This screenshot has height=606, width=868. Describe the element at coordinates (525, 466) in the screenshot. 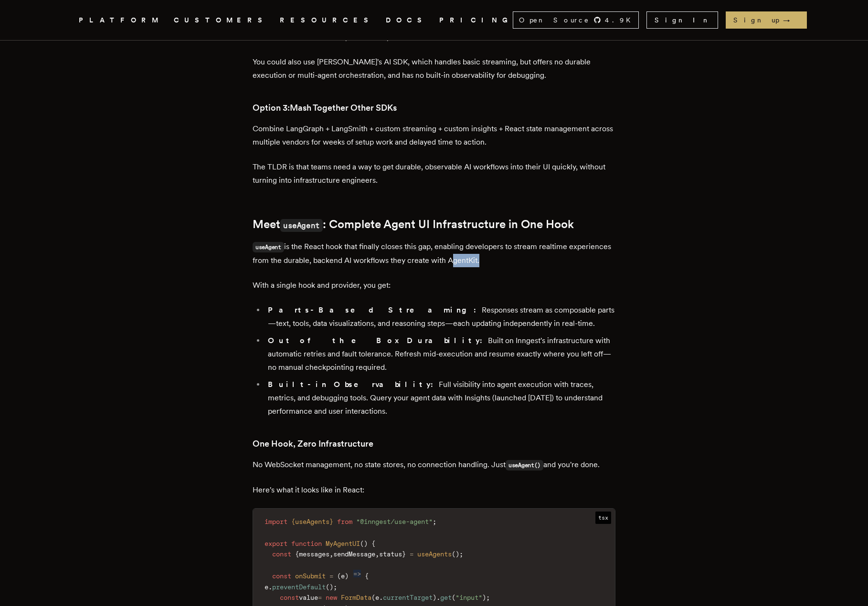

I see `code: useAgent()` at that location.